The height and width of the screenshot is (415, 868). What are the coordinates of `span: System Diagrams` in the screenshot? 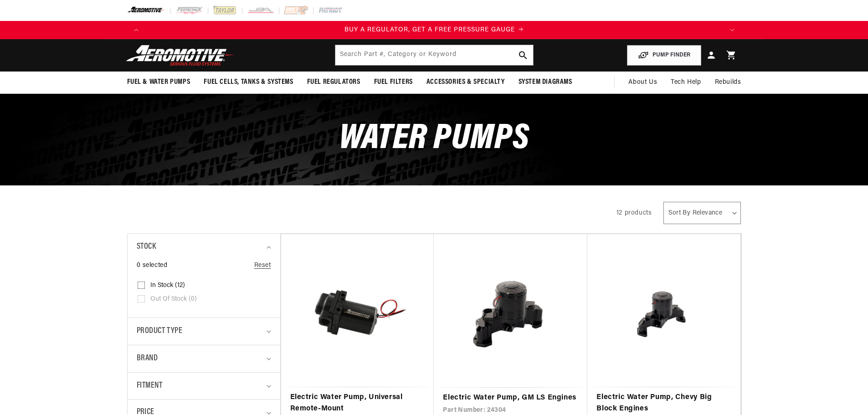 It's located at (546, 82).